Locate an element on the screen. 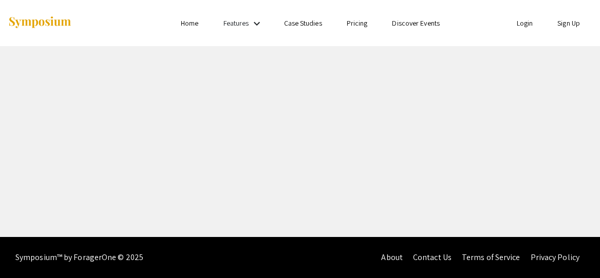  a: Pricing is located at coordinates (357, 23).